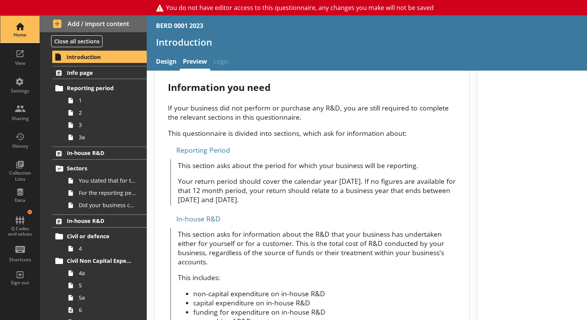 The image size is (587, 320). Describe the element at coordinates (324, 294) in the screenshot. I see `li: non-capital expenditure on in-house R&D` at that location.